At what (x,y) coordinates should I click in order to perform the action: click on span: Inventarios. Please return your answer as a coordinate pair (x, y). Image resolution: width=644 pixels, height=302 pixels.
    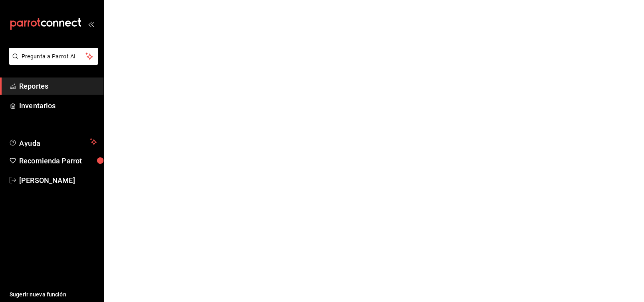
    Looking at the image, I should click on (58, 106).